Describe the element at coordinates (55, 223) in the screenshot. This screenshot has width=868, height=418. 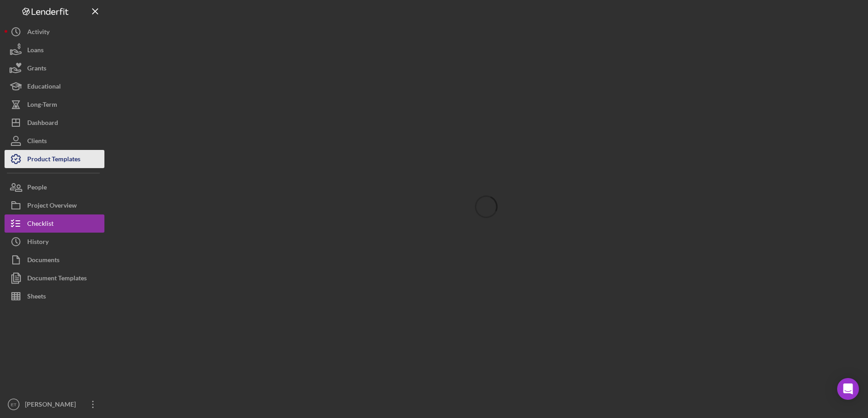
I see `a: Checklist` at that location.